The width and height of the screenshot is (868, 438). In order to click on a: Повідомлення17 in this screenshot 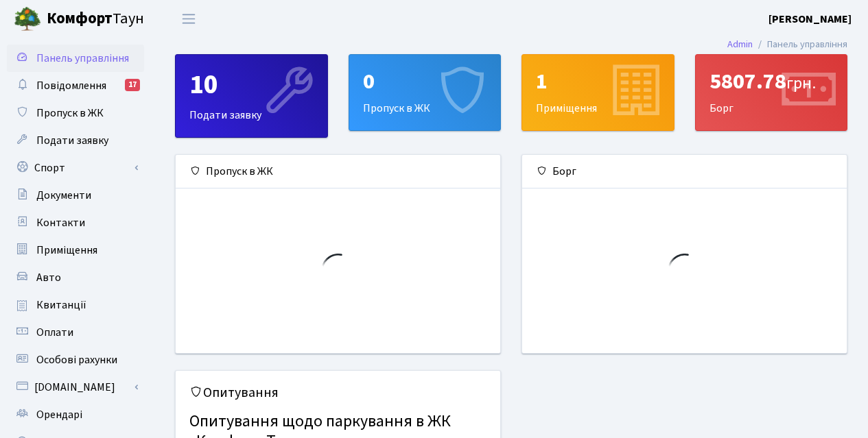, I will do `click(76, 86)`.